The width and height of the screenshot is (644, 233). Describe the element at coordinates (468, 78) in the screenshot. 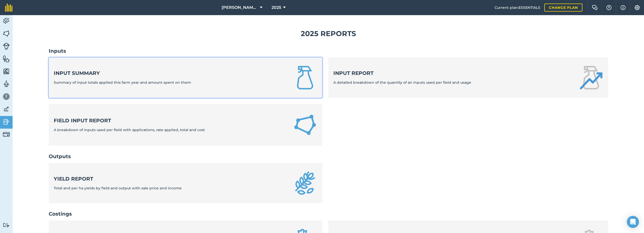

I see `a: Input reportA detailed breakdown of the quantity of an inputs used per field and usage` at that location.